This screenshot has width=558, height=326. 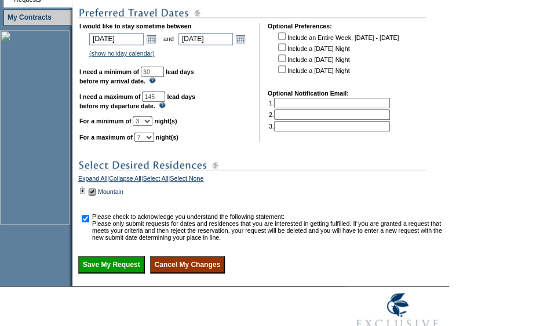 What do you see at coordinates (111, 265) in the screenshot?
I see `input: Save My Request` at bounding box center [111, 265].